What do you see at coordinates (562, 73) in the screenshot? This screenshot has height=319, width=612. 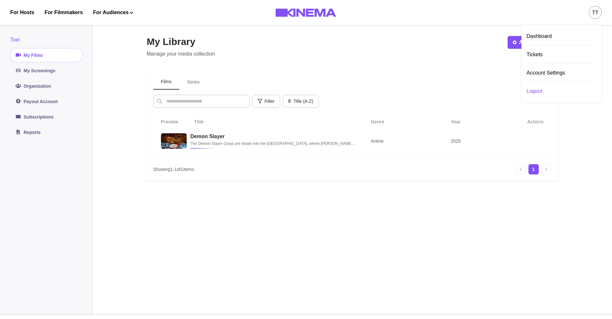 I see `div: Account Settings` at bounding box center [562, 73].